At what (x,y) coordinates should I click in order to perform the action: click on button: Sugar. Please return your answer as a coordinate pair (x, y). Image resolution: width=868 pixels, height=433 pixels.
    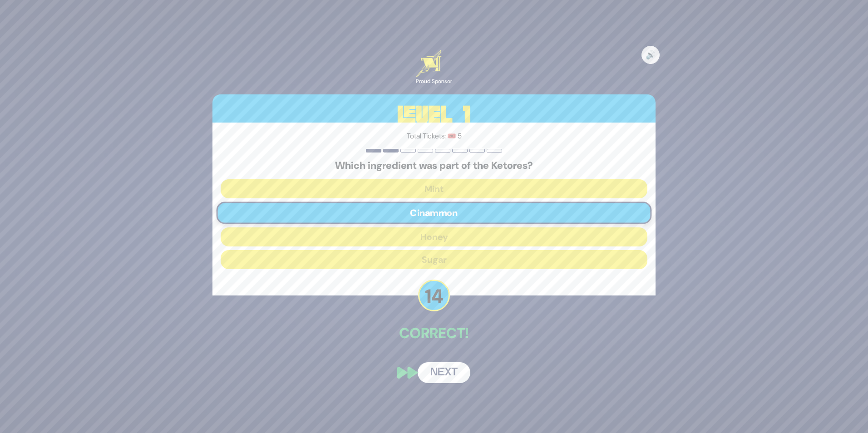
    Looking at the image, I should click on (434, 260).